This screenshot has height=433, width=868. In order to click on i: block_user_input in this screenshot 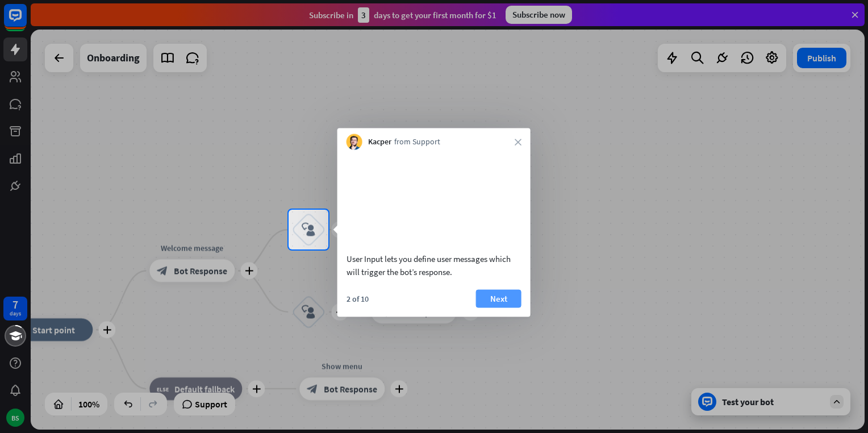, I will do `click(309, 230)`.